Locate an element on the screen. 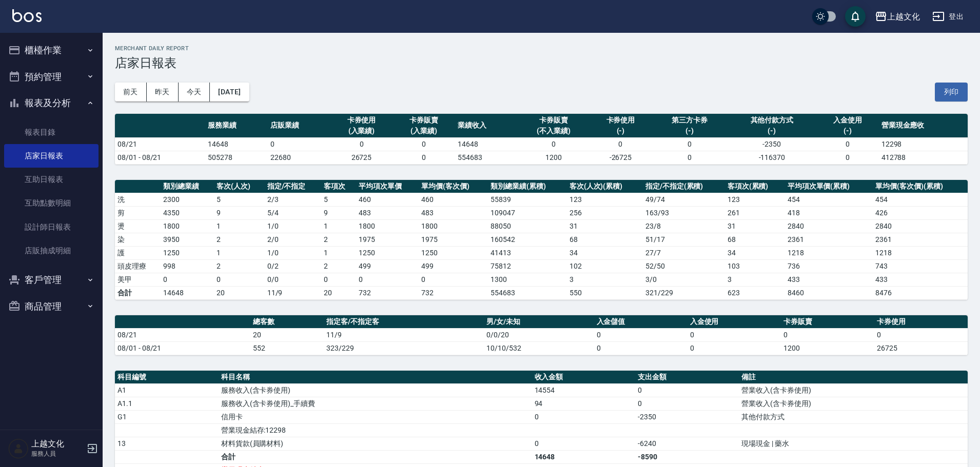 The width and height of the screenshot is (980, 467). th: 客次(人次)(累積) is located at coordinates (605, 187).